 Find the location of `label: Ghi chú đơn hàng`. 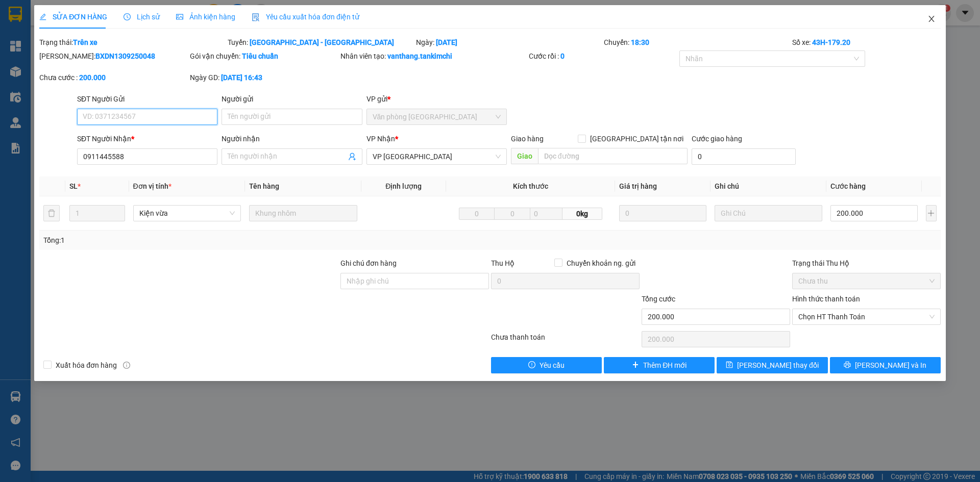

label: Ghi chú đơn hàng is located at coordinates (369, 263).